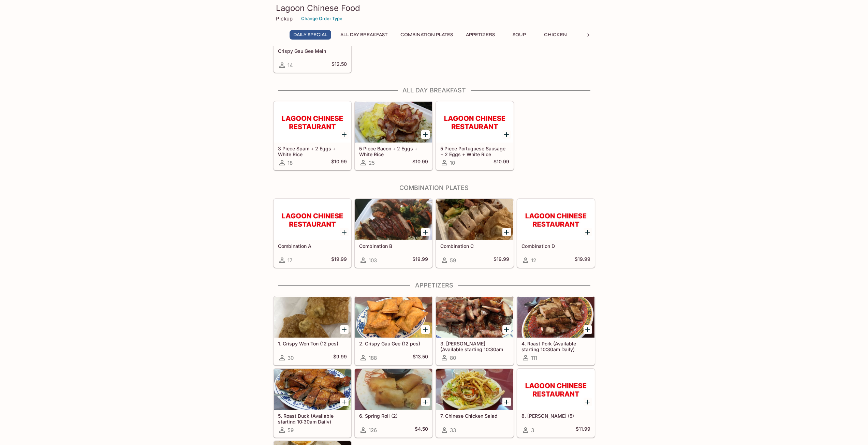 Image resolution: width=868 pixels, height=445 pixels. What do you see at coordinates (475, 415) in the screenshot?
I see `h5: 7. Chinese Chicken Salad` at bounding box center [475, 415].